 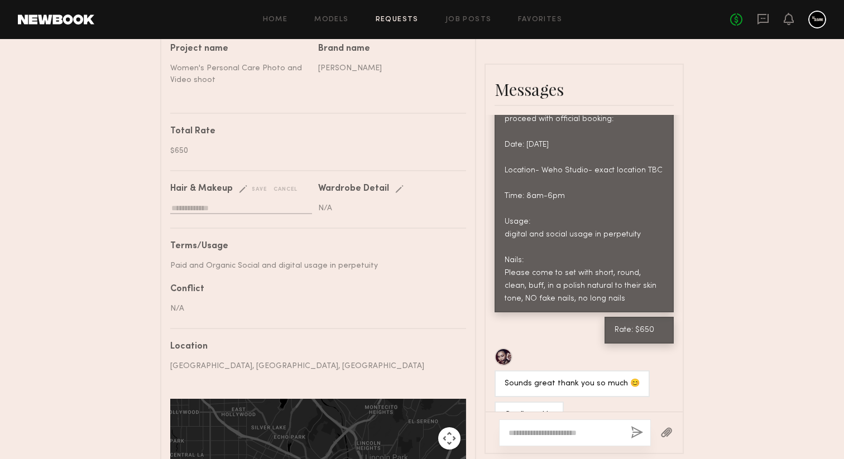 I want to click on div: Project name, so click(x=240, y=49).